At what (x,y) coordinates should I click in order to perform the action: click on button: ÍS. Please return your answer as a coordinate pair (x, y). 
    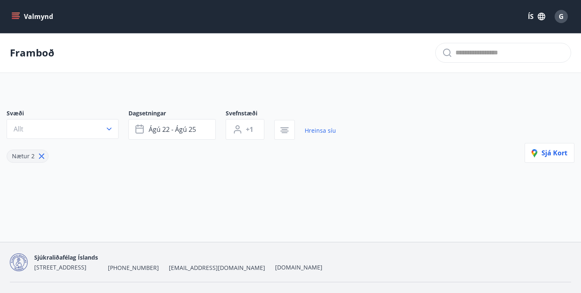
    Looking at the image, I should click on (537, 16).